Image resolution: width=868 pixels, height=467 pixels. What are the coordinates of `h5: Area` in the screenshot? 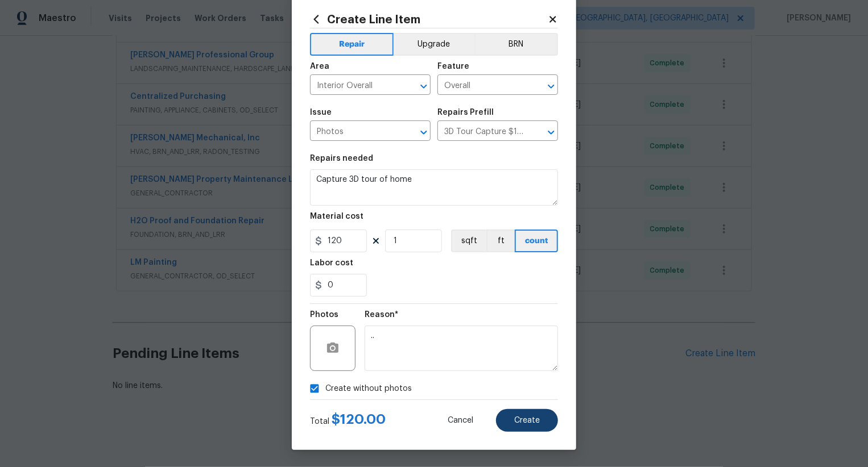 It's located at (319, 66).